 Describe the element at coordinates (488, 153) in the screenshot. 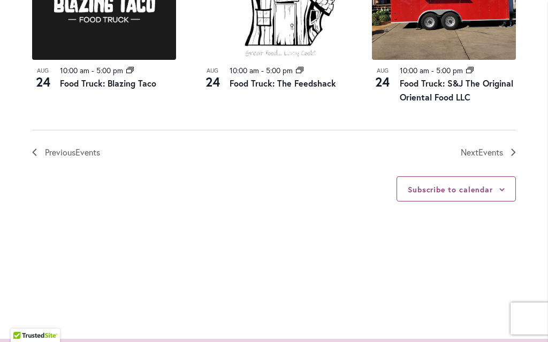

I see `a: Next Events` at that location.